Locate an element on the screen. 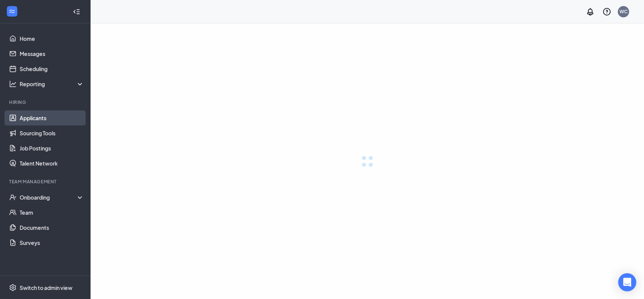  a: Home is located at coordinates (52, 39).